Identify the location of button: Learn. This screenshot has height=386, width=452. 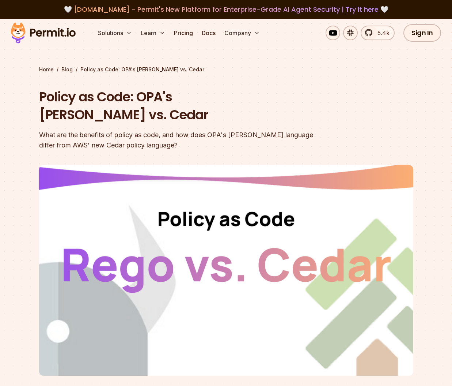
(153, 33).